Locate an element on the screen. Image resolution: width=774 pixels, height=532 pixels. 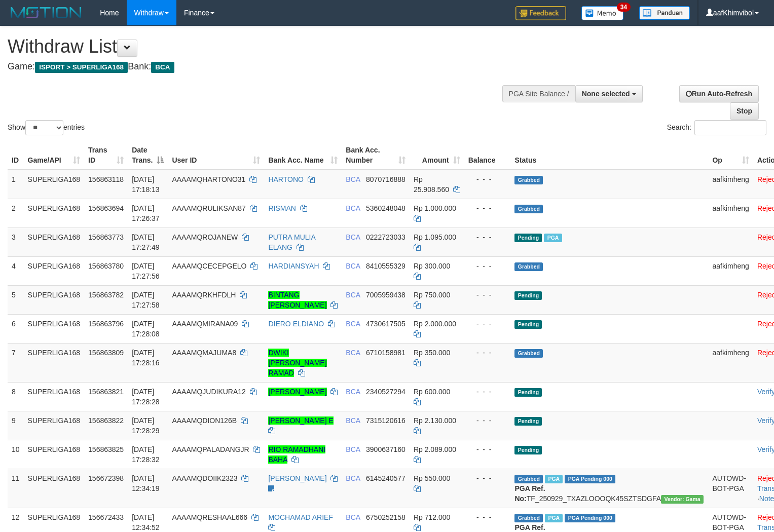
span: Copy 3900637160 to clipboard is located at coordinates (386, 449).